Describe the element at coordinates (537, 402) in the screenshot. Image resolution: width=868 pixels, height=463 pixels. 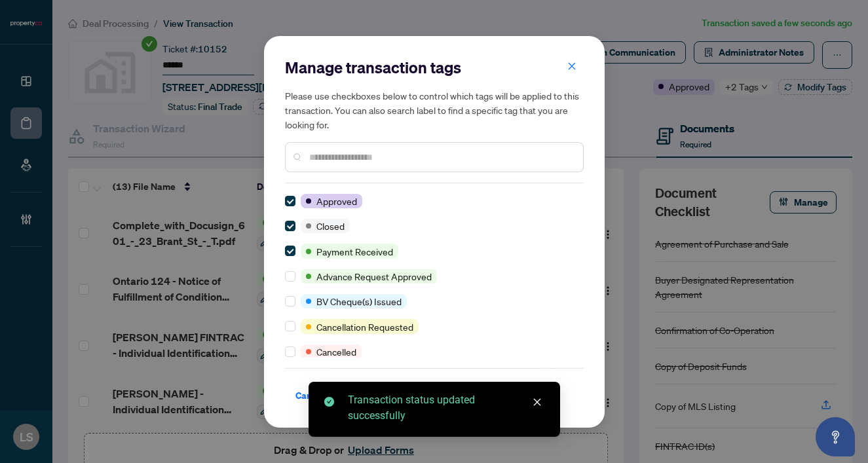
I see `a: Close` at that location.